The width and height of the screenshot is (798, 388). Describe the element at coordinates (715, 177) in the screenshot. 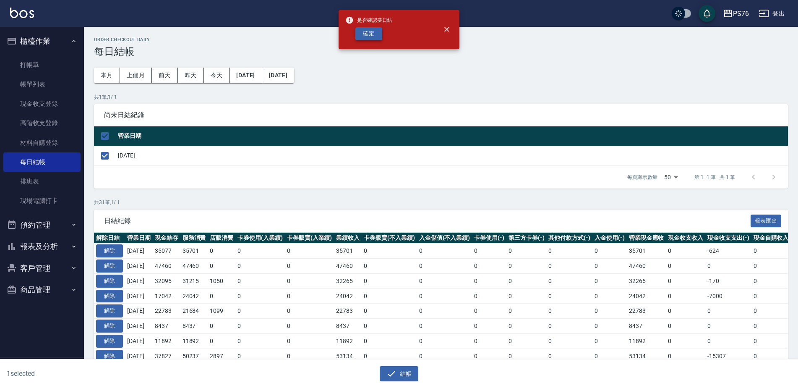

I see `p: 第 1–1 筆 共 1 筆` at that location.